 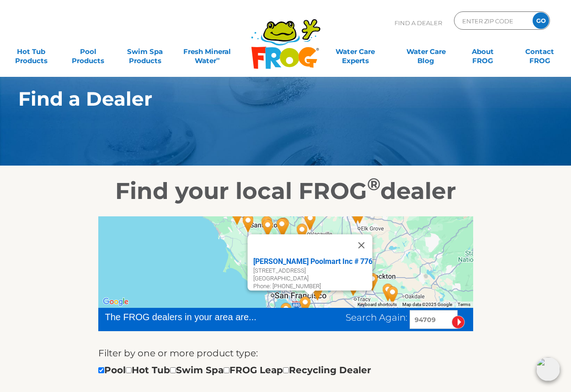 I want to click on a: PoolProducts, so click(x=88, y=51).